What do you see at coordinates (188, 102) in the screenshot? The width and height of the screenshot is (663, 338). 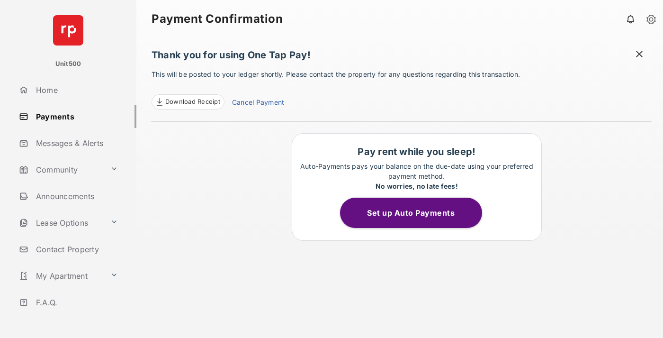 I see `a: Download Receipt` at bounding box center [188, 102].